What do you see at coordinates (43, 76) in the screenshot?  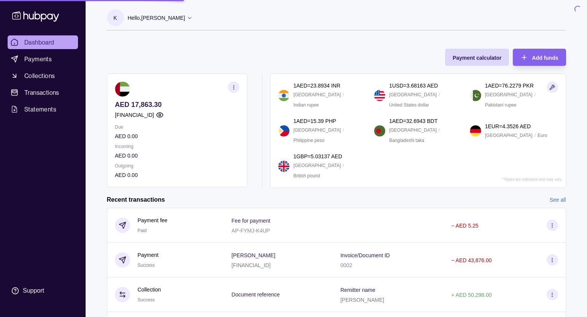 I see `a: Collections` at bounding box center [43, 76].